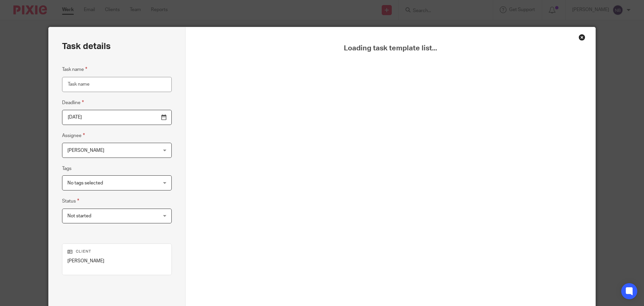 This screenshot has height=306, width=644. Describe the element at coordinates (67, 168) in the screenshot. I see `label: Tags` at that location.